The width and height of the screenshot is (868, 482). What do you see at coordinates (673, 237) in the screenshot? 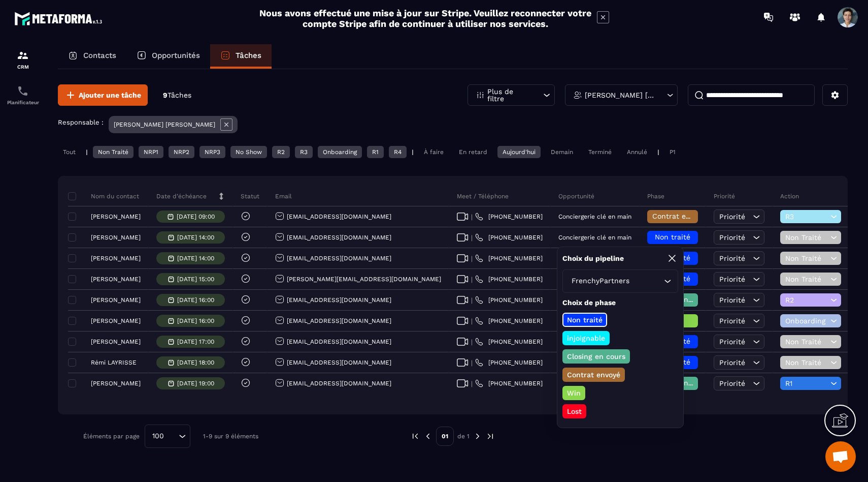
I see `span: Non traité` at bounding box center [673, 237].